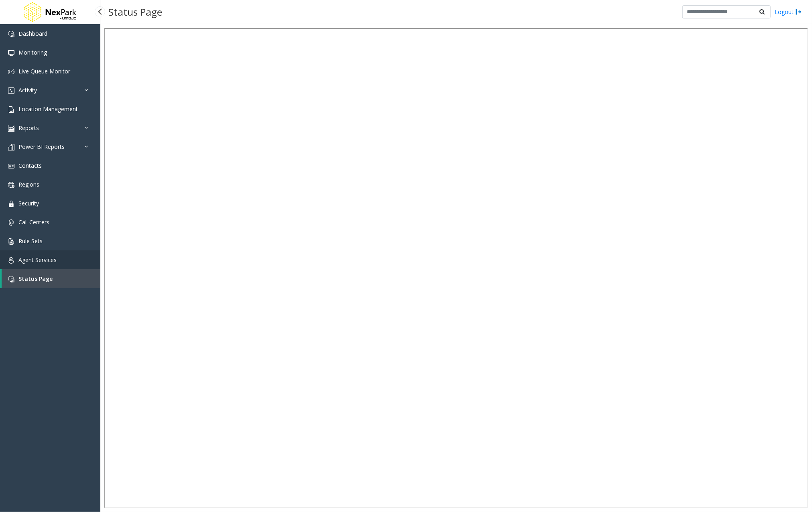 This screenshot has height=512, width=812. I want to click on a: Status Page, so click(51, 279).